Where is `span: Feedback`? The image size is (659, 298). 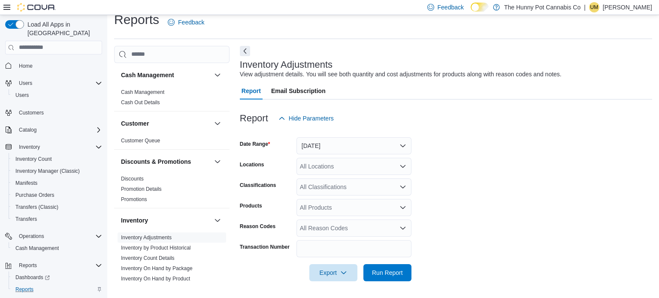
span: Feedback is located at coordinates (191, 22).